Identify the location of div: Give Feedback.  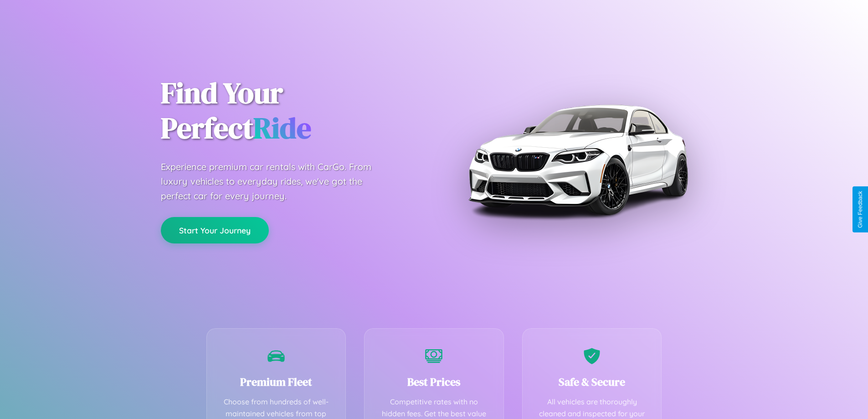
(860, 209).